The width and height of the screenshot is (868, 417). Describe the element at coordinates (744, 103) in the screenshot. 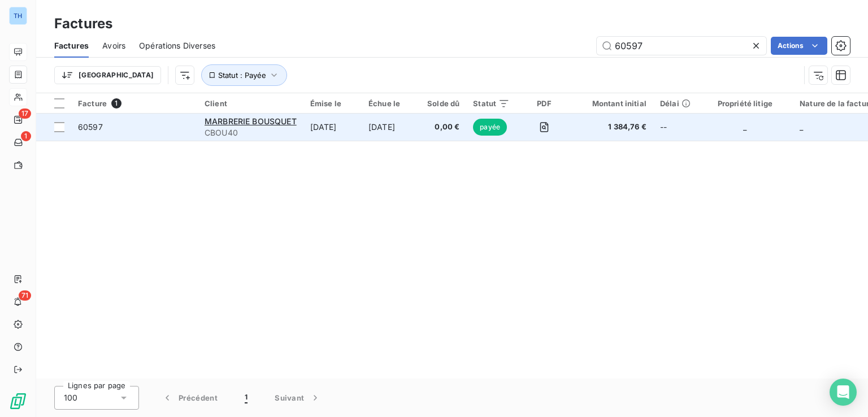

I see `div: Propriété litige` at that location.